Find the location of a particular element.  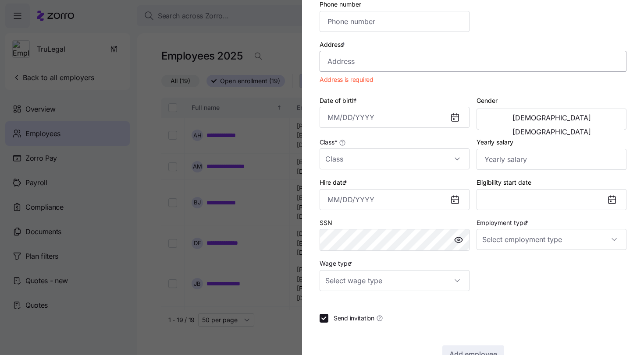

label: Gender is located at coordinates (487, 100).